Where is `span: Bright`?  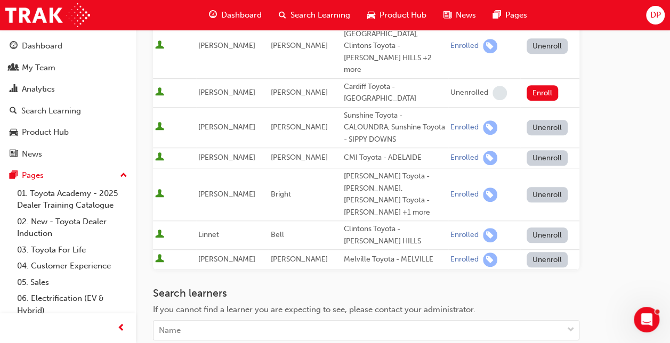 span: Bright is located at coordinates (281, 194).